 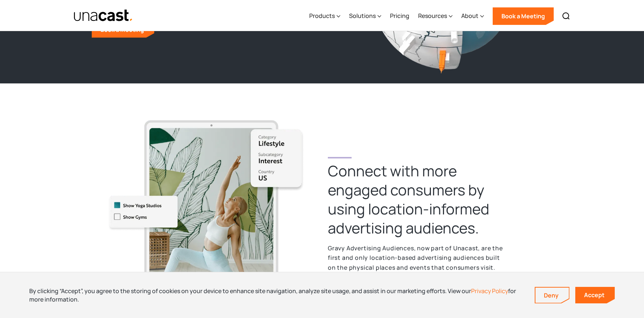 I want to click on a: Deny, so click(x=552, y=295).